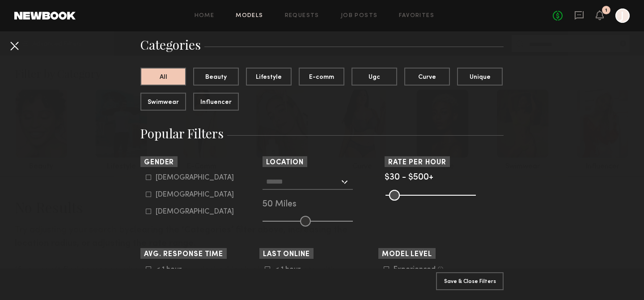 This screenshot has height=300, width=644. Describe the element at coordinates (184, 255) in the screenshot. I see `span: Avg. Response Time` at that location.